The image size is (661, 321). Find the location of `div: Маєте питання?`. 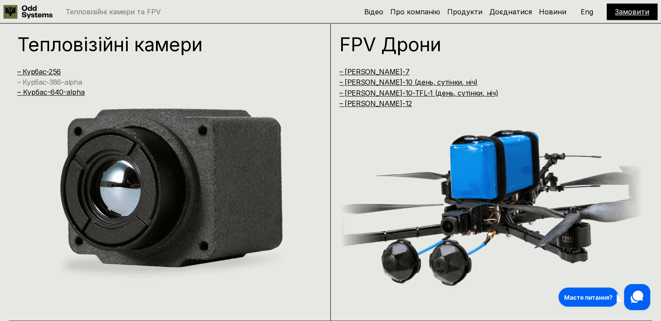

div: Маєте питання? is located at coordinates (32, 15).